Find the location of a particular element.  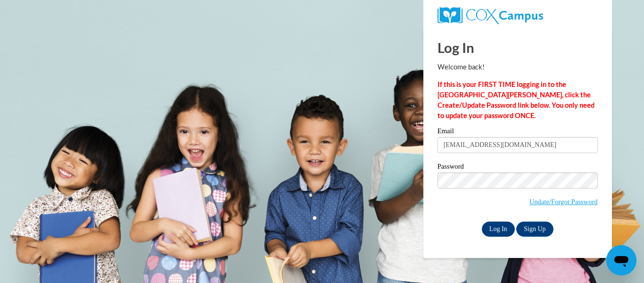

label: Email is located at coordinates (518, 132).